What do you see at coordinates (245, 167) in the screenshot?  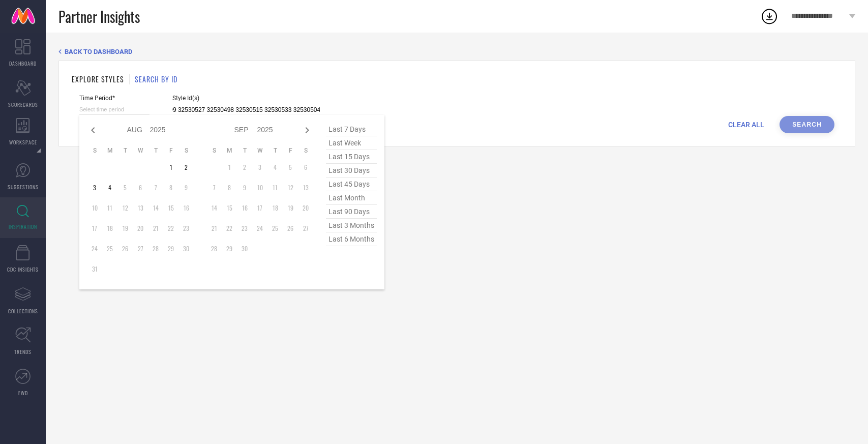 I see `td: Tue Sep 02 2025` at bounding box center [245, 167].